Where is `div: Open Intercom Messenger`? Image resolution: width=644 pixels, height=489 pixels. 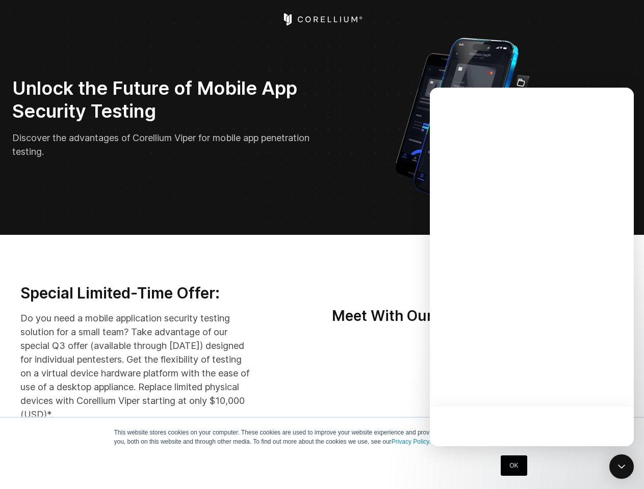 div: Open Intercom Messenger is located at coordinates (621, 467).